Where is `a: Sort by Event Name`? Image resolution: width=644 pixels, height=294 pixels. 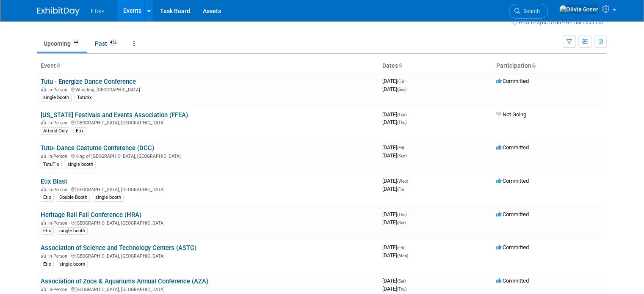 a: Sort by Event Name is located at coordinates (58, 66).